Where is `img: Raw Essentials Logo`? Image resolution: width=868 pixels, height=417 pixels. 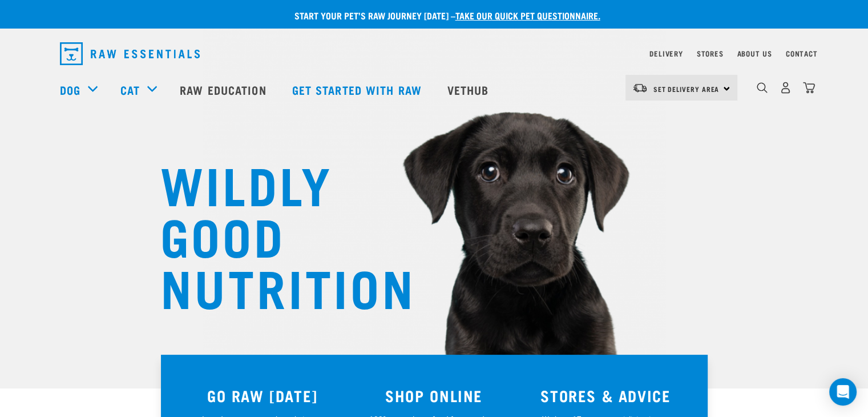 img: Raw Essentials Logo is located at coordinates (130, 54).